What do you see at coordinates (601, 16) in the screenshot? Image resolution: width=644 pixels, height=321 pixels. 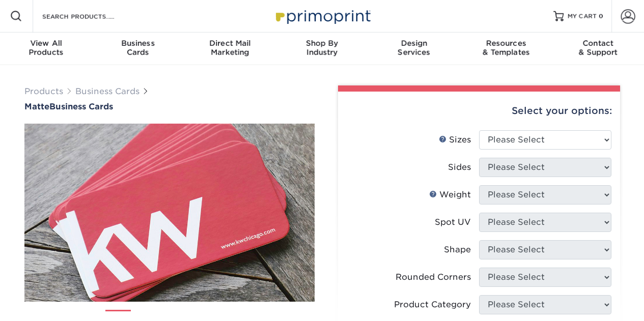 I see `span: 0` at bounding box center [601, 16].